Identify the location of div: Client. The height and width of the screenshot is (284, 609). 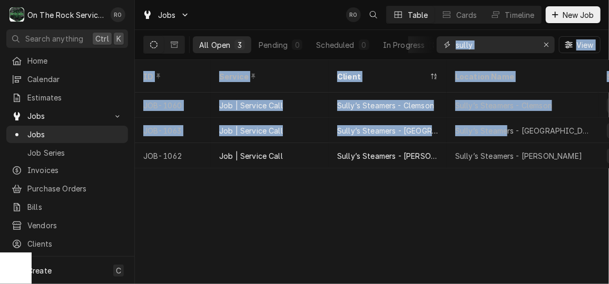
(382, 76).